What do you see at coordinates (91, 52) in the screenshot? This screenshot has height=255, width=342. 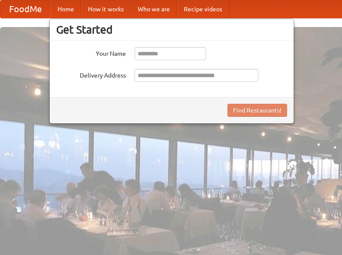 I see `label: Your Name` at bounding box center [91, 52].